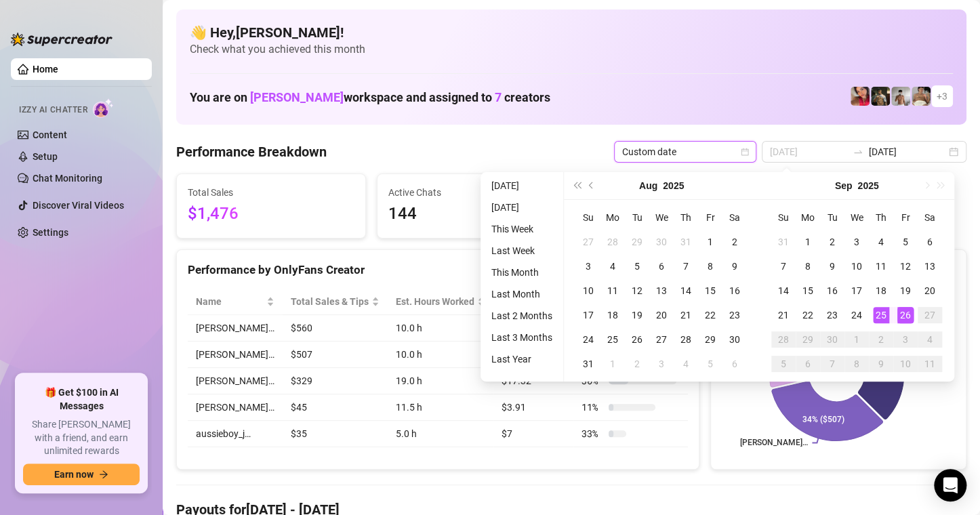 The image size is (980, 515). I want to click on td: 2025-08-08, so click(710, 267).